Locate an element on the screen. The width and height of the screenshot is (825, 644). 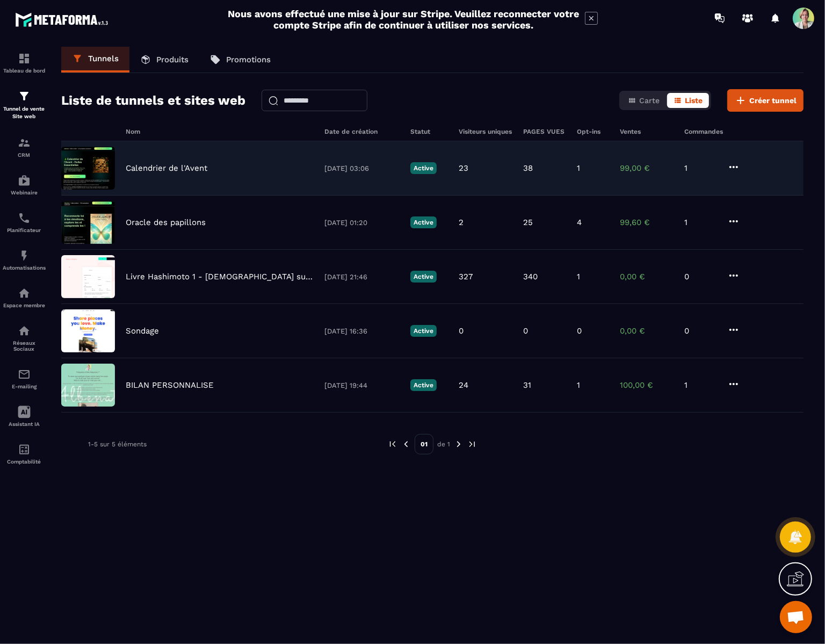
a: formationformationTableau de bord is located at coordinates (24, 63).